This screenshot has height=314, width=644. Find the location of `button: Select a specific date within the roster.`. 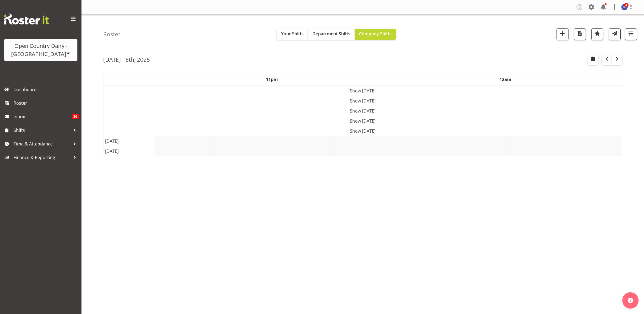

button: Select a specific date within the roster. is located at coordinates (593, 60).